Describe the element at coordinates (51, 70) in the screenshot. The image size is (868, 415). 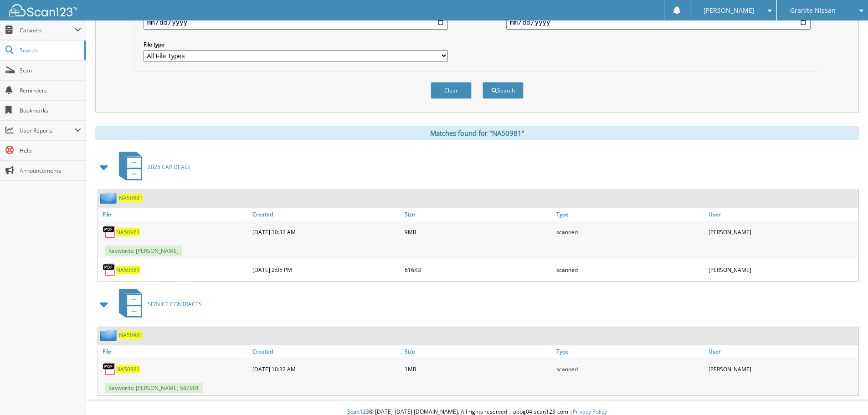
I see `span: Scan` at that location.